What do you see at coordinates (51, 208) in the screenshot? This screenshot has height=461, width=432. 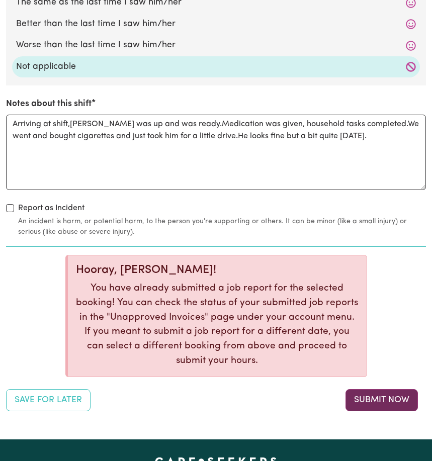 I see `label: Report as Incident` at bounding box center [51, 208].